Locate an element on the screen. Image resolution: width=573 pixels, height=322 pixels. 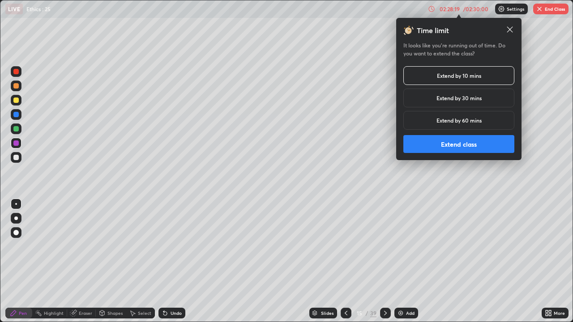
div: Add is located at coordinates (410, 313).